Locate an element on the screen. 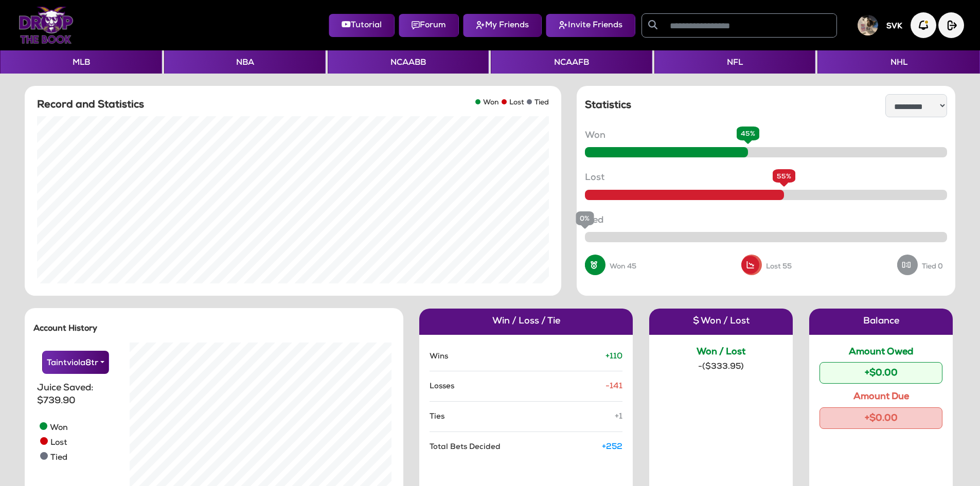 The height and width of the screenshot is (486, 980). span: Wins is located at coordinates (439, 357).